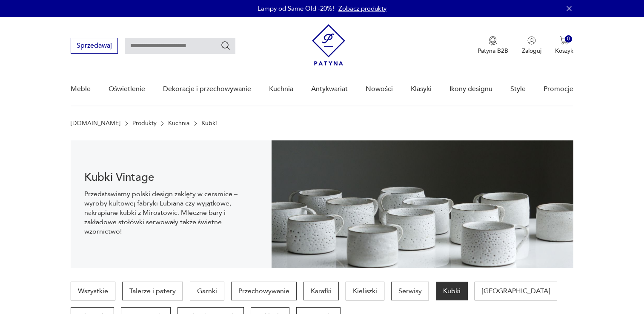  What do you see at coordinates (321, 291) in the screenshot?
I see `p: Karafki` at bounding box center [321, 291].